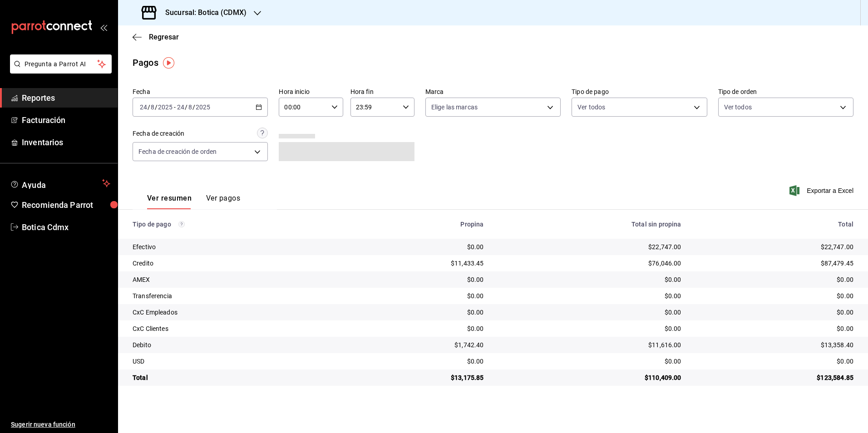  Describe the element at coordinates (235, 312) in the screenshot. I see `div: CxC Empleados` at that location.